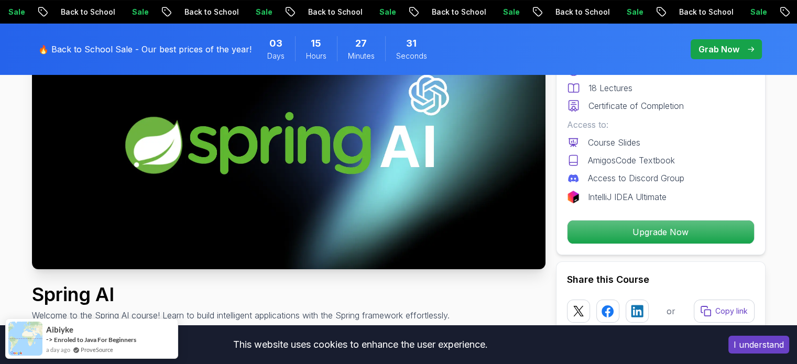 This screenshot has width=797, height=364. I want to click on p: or, so click(671, 311).